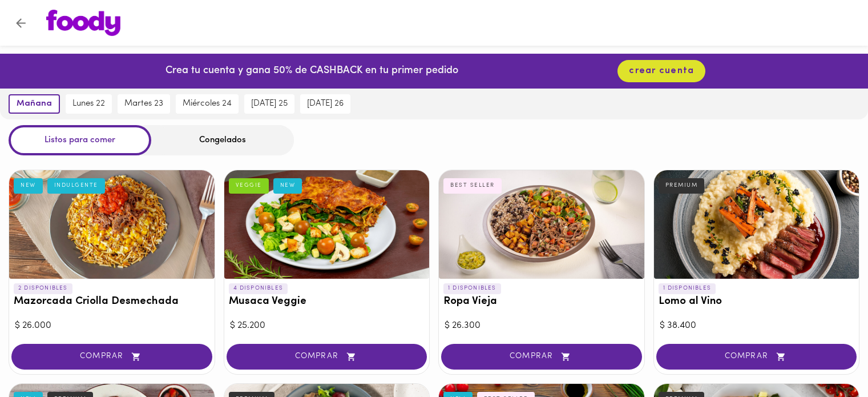 Image resolution: width=868 pixels, height=397 pixels. Describe the element at coordinates (258, 288) in the screenshot. I see `p: 4 DISPONIBLES` at that location.